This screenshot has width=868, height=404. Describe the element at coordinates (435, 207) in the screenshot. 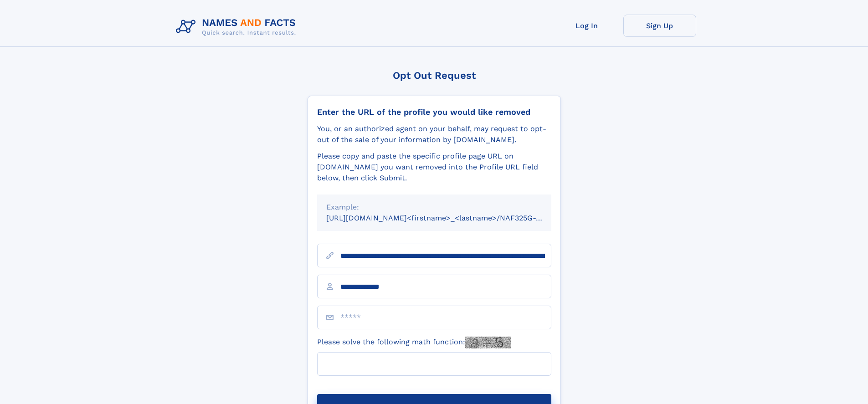

I see `div: Example:` at that location.